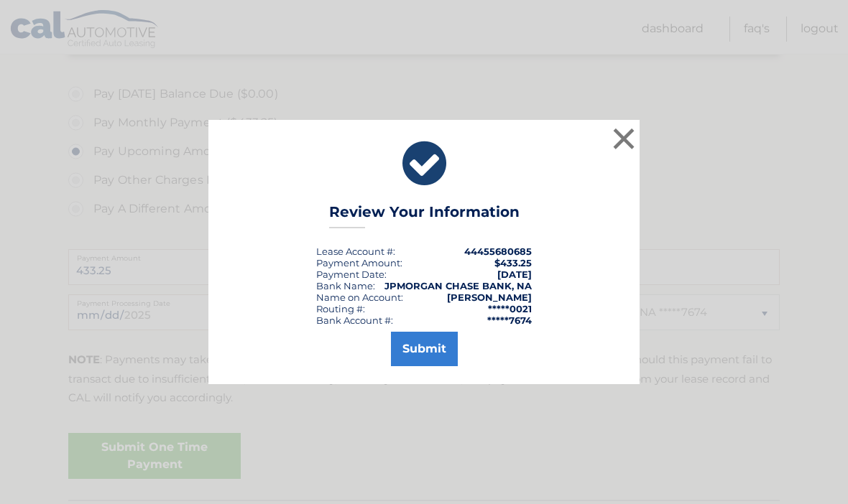 The image size is (848, 504). Describe the element at coordinates (356, 251) in the screenshot. I see `div: Lease Account #:` at that location.